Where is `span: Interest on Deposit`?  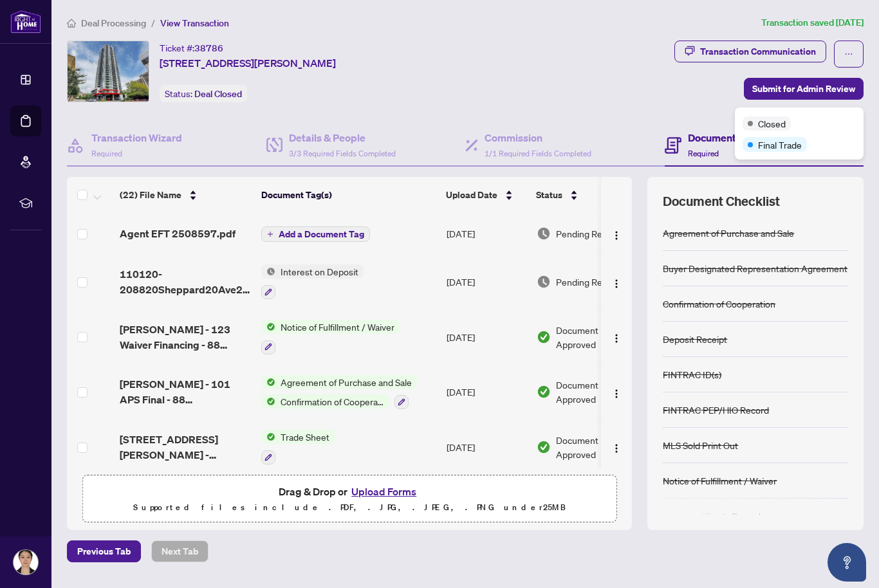
span: Interest on Deposit is located at coordinates (319, 271).